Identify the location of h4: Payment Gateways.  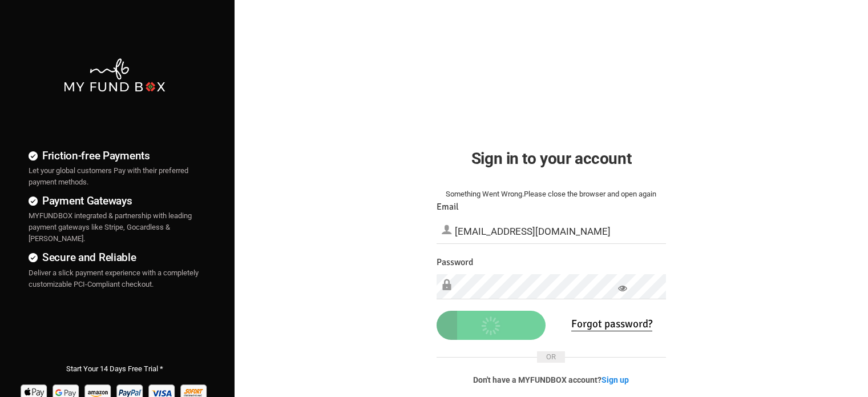
(114, 200).